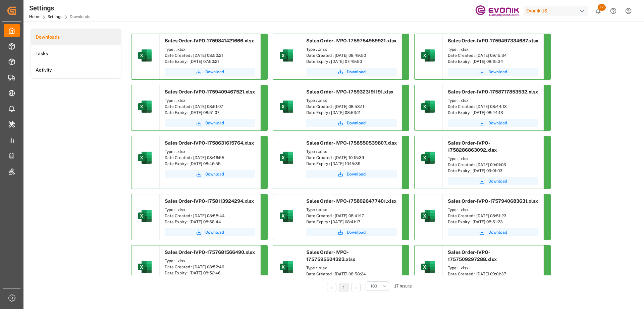  What do you see at coordinates (351, 143) in the screenshot?
I see `span: Sales Order-IVPO-1758550539807.xlsx` at bounding box center [351, 143].